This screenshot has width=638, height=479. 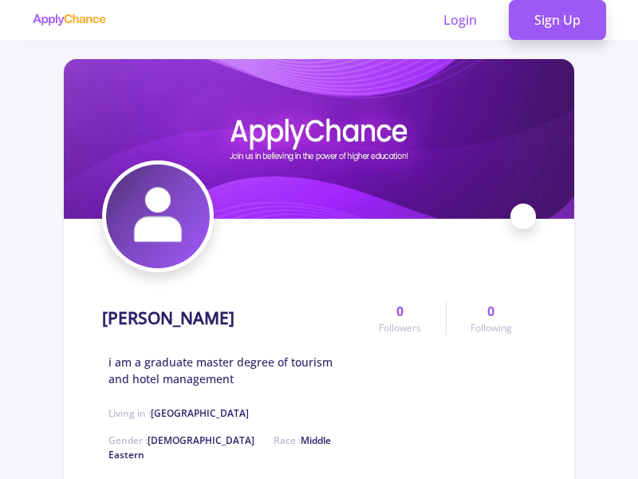 What do you see at coordinates (490, 318) in the screenshot?
I see `a: 0Following` at bounding box center [490, 318].